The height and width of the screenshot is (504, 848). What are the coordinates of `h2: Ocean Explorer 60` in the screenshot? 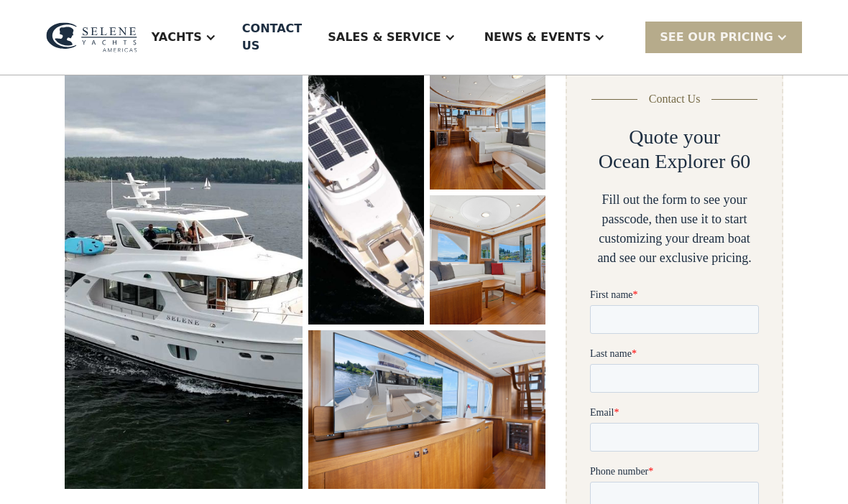 It's located at (674, 162).